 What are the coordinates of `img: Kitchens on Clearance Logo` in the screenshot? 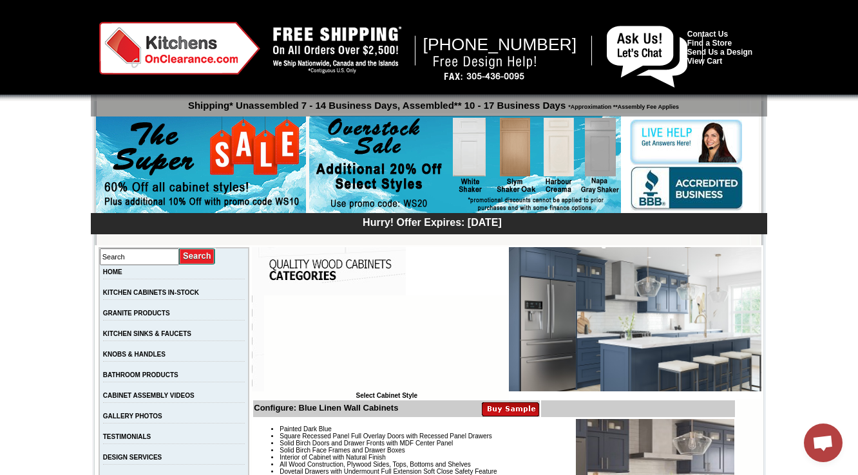 It's located at (180, 48).